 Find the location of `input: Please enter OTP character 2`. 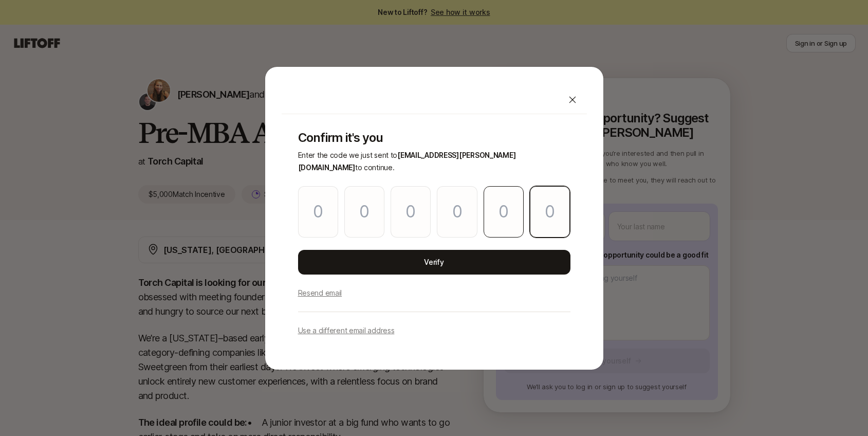

input: Please enter OTP character 2 is located at coordinates (364, 212).